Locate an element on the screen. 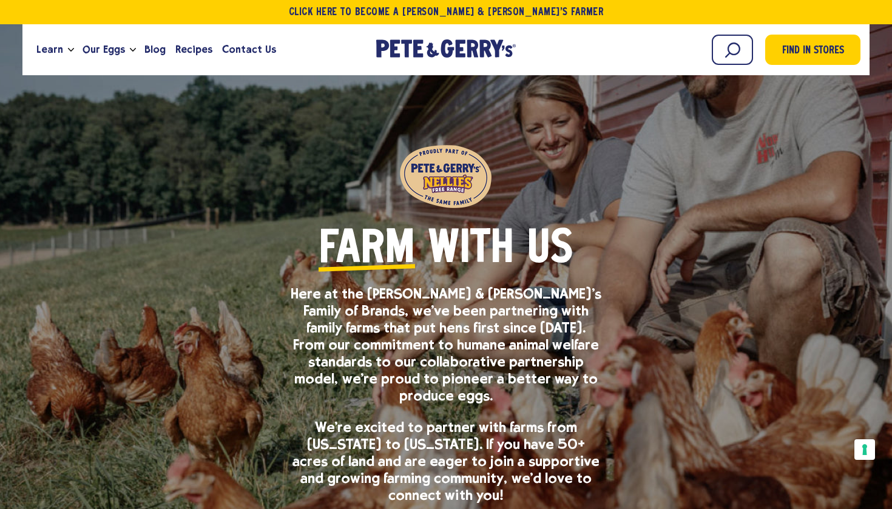 The height and width of the screenshot is (509, 892). span: Our Eggs is located at coordinates (104, 49).